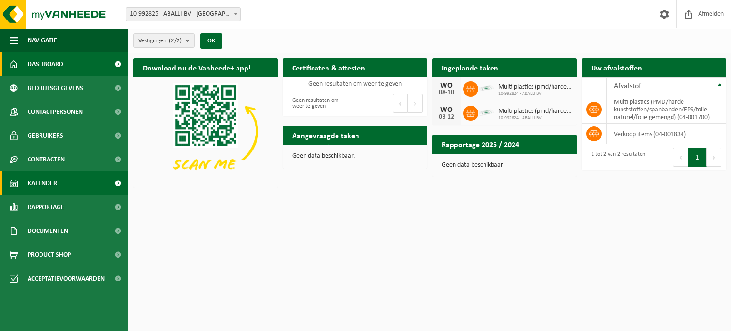  Describe the element at coordinates (355, 84) in the screenshot. I see `td: Geen resultaten om weer te geven` at that location.